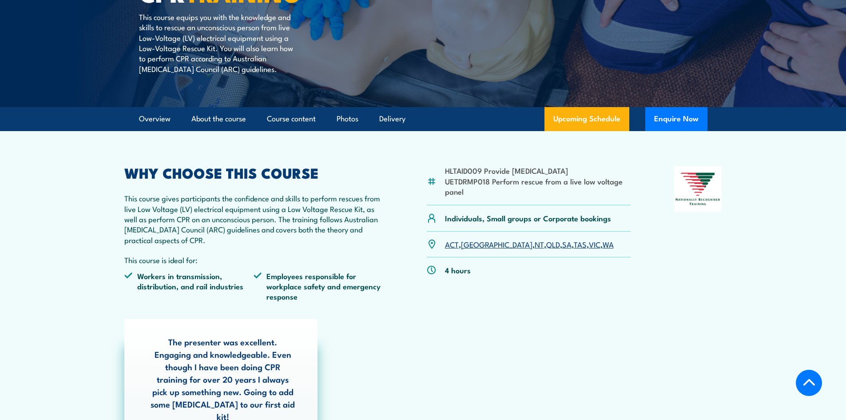 This screenshot has width=846, height=420. Describe the element at coordinates (155, 119) in the screenshot. I see `a: Overview` at that location.